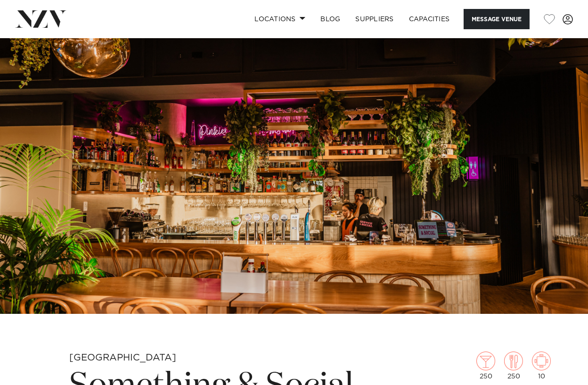 The width and height of the screenshot is (588, 385). What do you see at coordinates (497, 19) in the screenshot?
I see `button: Message Venue` at bounding box center [497, 19].